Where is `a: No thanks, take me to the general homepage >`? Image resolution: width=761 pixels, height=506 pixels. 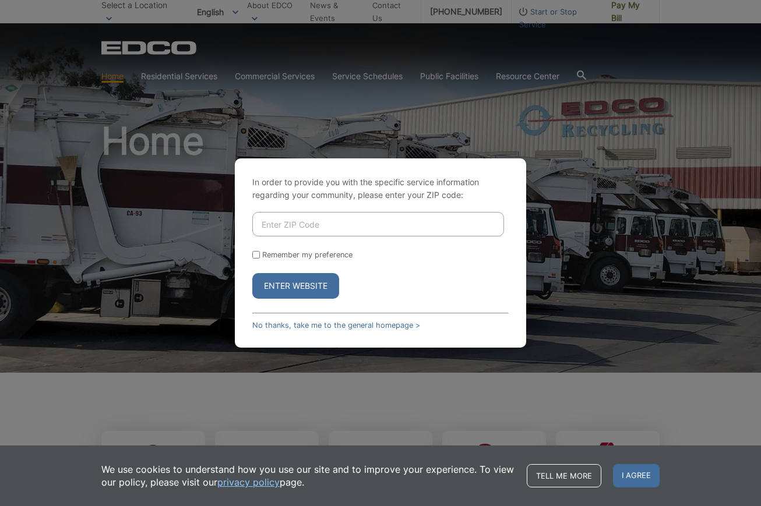
a: No thanks, take me to the general homepage > is located at coordinates (336, 325).